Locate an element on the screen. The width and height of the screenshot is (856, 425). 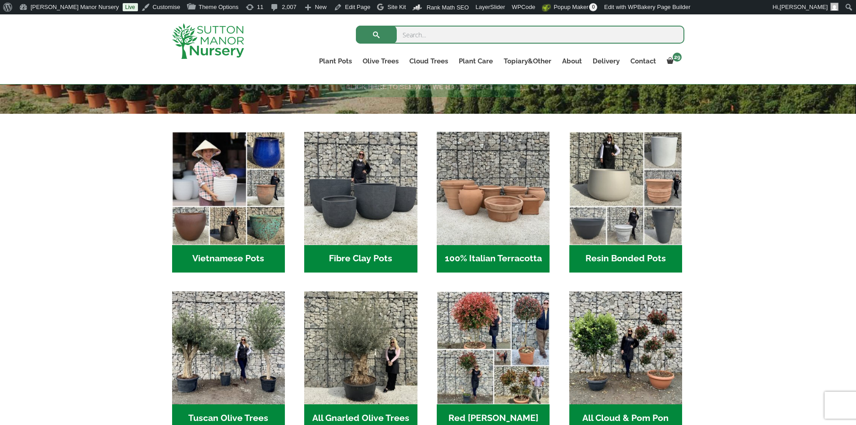
a: Contact is located at coordinates (643, 61).